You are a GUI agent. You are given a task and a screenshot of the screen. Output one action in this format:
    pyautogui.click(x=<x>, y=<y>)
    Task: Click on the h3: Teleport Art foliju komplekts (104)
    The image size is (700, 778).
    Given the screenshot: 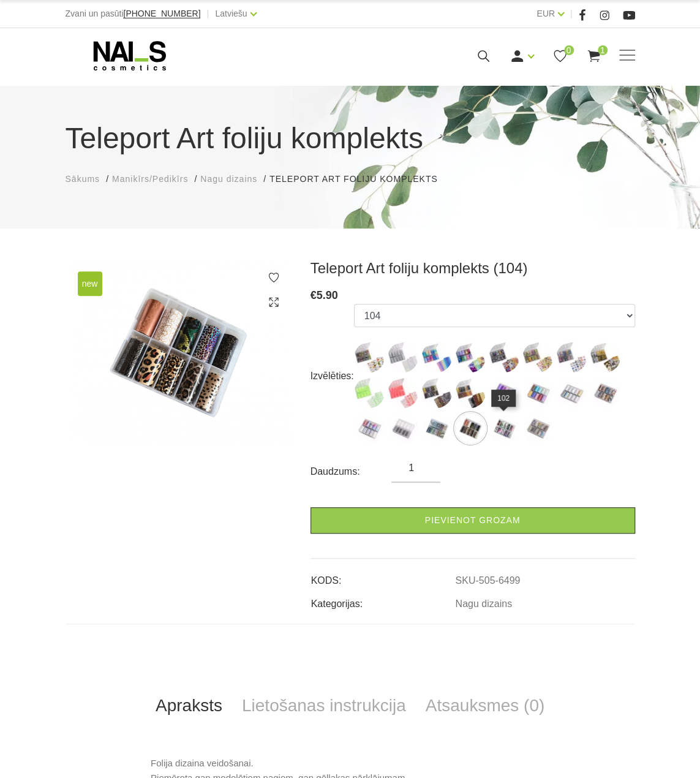 What is the action you would take?
    pyautogui.click(x=472, y=268)
    